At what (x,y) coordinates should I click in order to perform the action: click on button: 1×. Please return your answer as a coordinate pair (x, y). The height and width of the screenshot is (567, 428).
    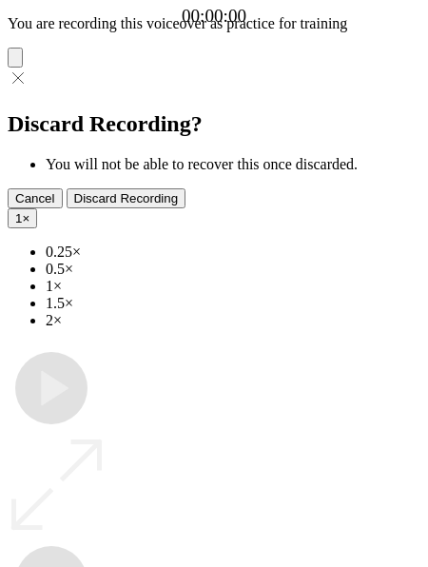
    Looking at the image, I should click on (22, 218).